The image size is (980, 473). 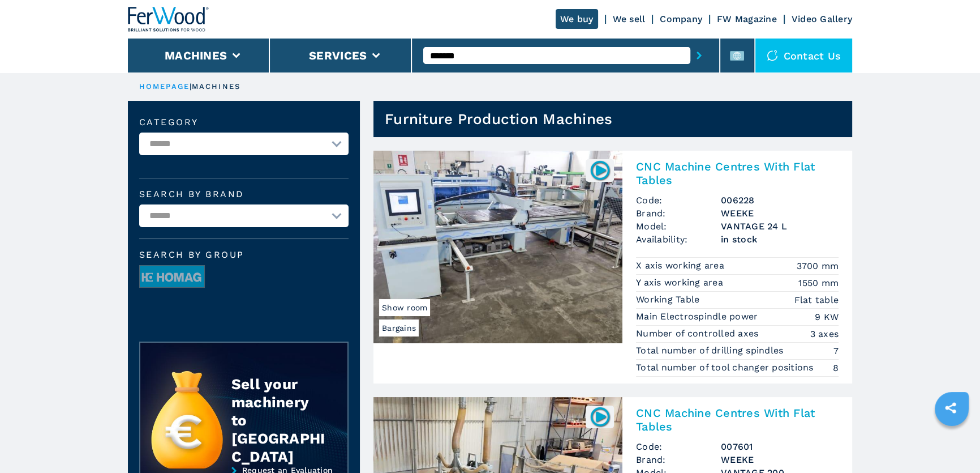 What do you see at coordinates (773, 55) in the screenshot?
I see `img: Contact us` at bounding box center [773, 55].